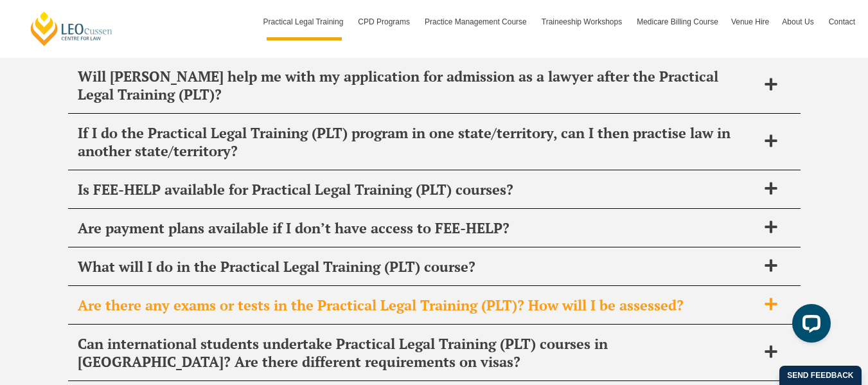 The width and height of the screenshot is (868, 385). What do you see at coordinates (30, 25) in the screenshot?
I see `button: Open LiveChat chat widget` at bounding box center [30, 25].